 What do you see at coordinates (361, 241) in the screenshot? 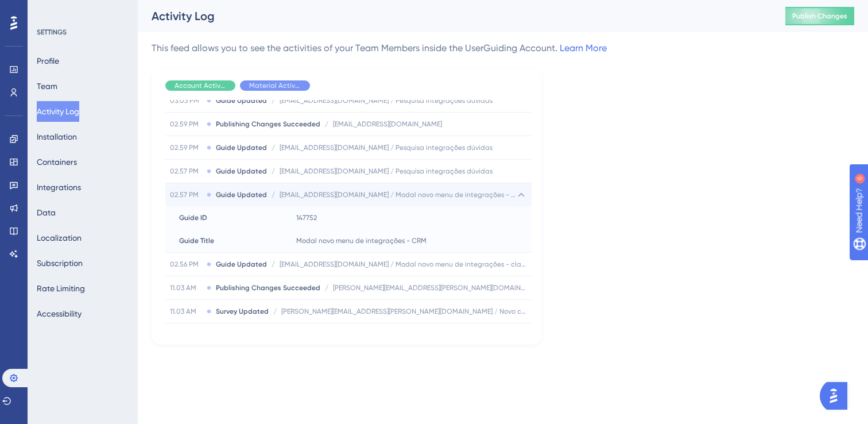
I see `span: Modal novo menu de integrações - CRM` at bounding box center [361, 241].